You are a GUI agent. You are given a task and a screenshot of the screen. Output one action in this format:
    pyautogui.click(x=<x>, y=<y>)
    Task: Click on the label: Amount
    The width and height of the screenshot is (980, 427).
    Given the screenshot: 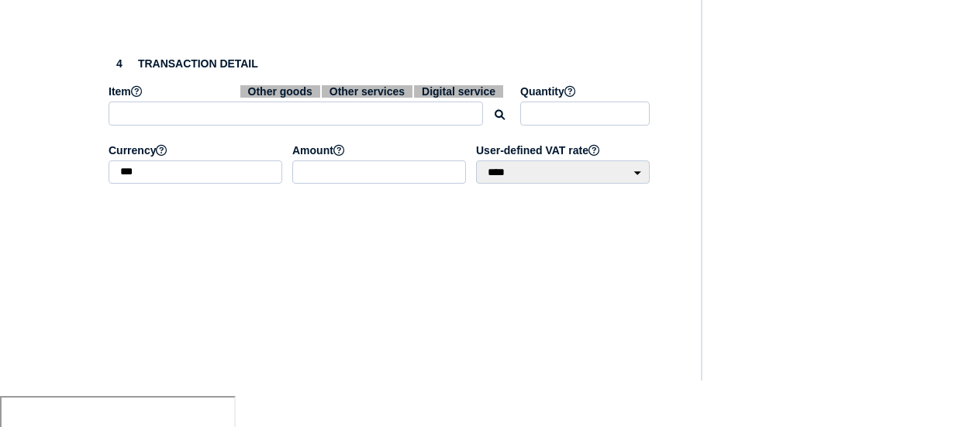 What is the action you would take?
    pyautogui.click(x=380, y=150)
    